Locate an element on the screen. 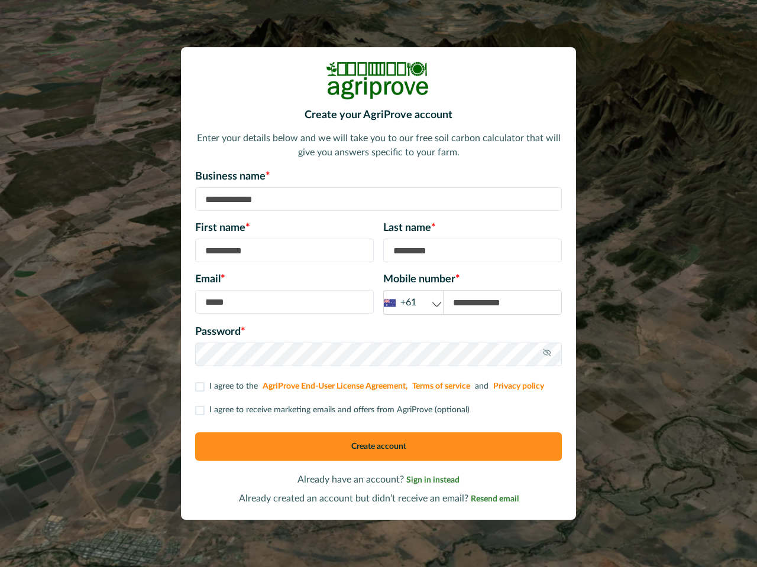 This screenshot has width=757, height=567. h2: Create your AgriProve account is located at coordinates (378, 116).